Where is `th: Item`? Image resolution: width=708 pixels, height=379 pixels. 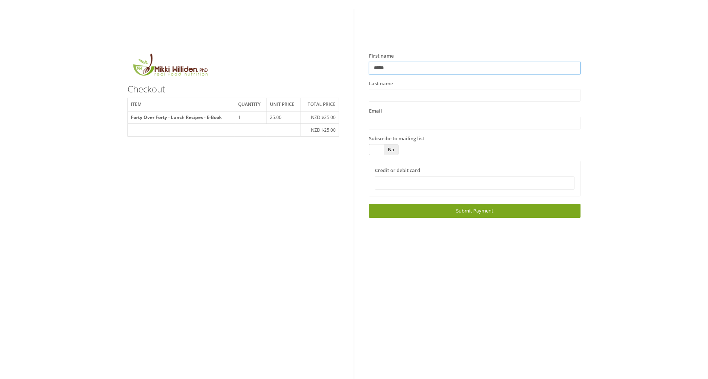
th: Item is located at coordinates (181, 104).